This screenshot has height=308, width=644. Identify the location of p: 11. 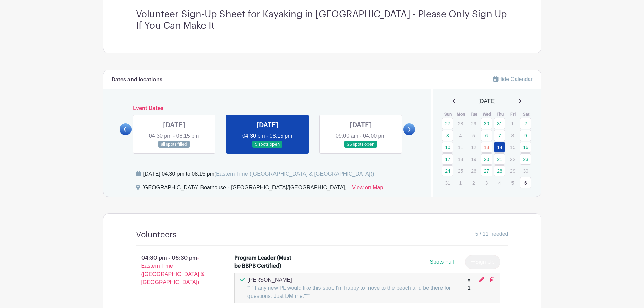
(461, 147).